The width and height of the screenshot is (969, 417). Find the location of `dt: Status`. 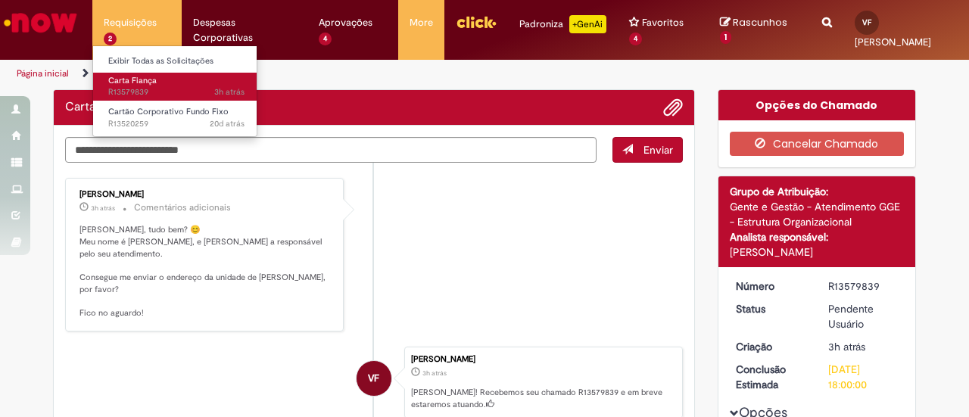

dt: Status is located at coordinates (771, 309).